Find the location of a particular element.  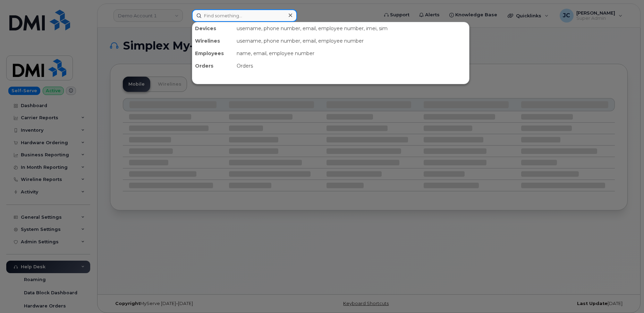

div: Devices is located at coordinates (213, 29).